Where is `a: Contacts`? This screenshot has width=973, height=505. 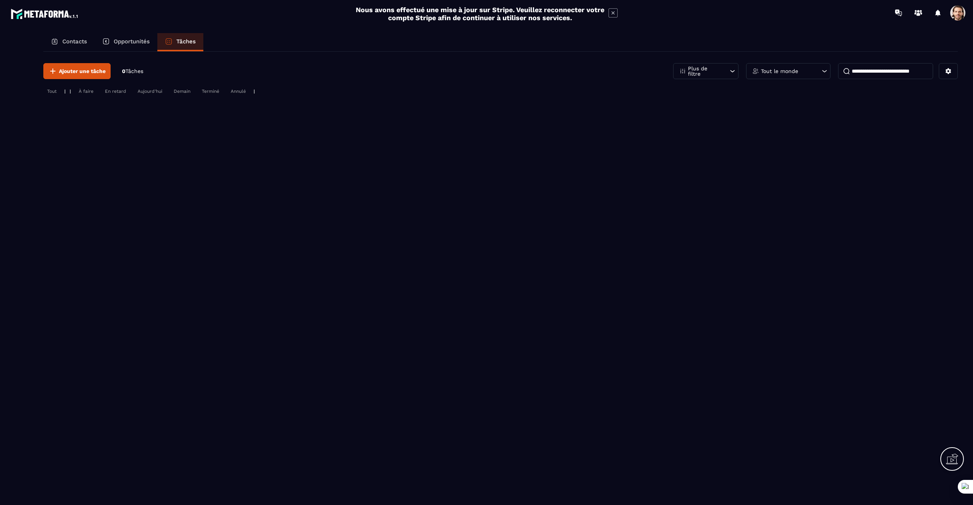 a: Contacts is located at coordinates (69, 42).